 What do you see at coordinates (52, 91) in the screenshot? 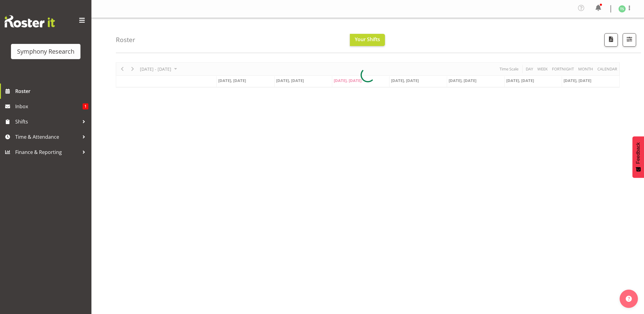
I see `span: Roster` at bounding box center [52, 91].